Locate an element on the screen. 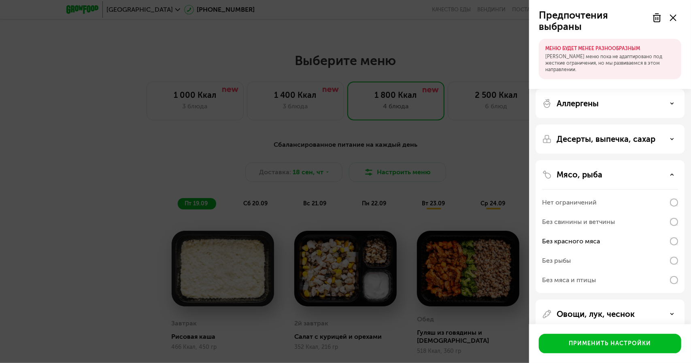 This screenshot has height=363, width=691. p: Мясо, рыба is located at coordinates (579, 175).